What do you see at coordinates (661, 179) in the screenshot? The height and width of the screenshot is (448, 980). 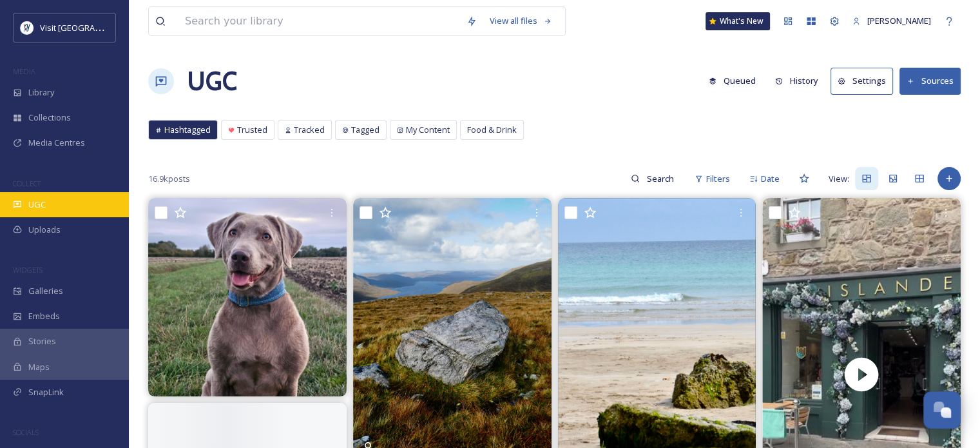 I see `input: Search` at bounding box center [661, 179].